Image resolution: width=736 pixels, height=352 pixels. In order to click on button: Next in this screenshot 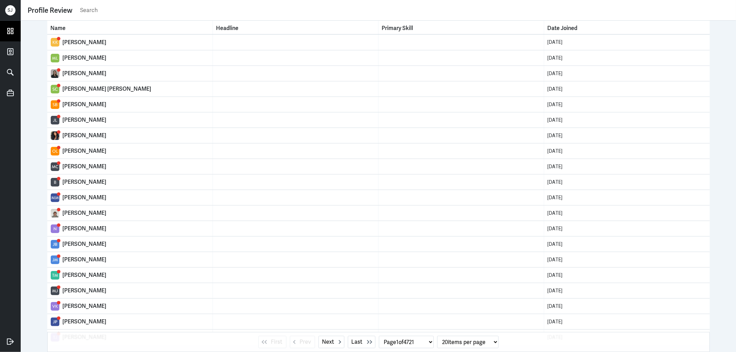, I will do `click(331, 342)`.